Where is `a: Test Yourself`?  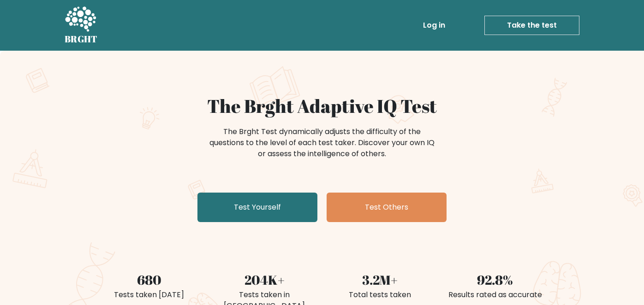 a: Test Yourself is located at coordinates (257, 207).